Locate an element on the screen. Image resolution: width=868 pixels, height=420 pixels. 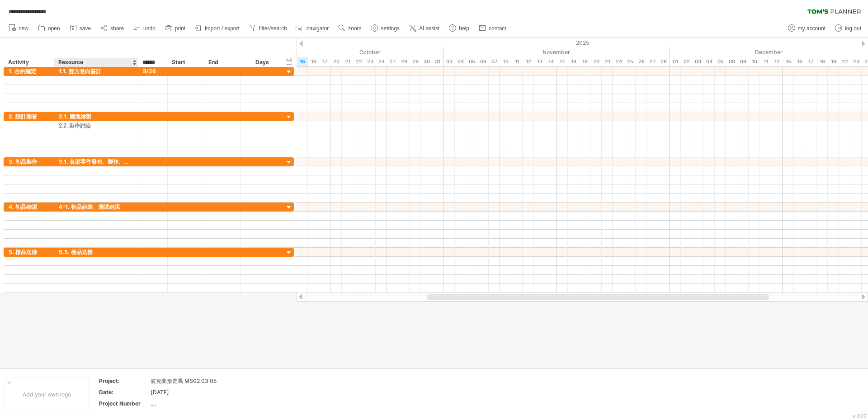
div: Monday, 3 November 2025 is located at coordinates (449, 61).